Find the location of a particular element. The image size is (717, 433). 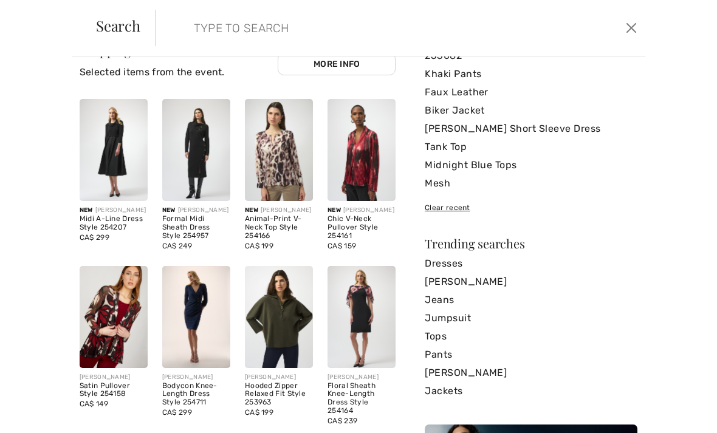

div: Floral Sheath Knee-Length Dress Style 254164 is located at coordinates (361, 399).